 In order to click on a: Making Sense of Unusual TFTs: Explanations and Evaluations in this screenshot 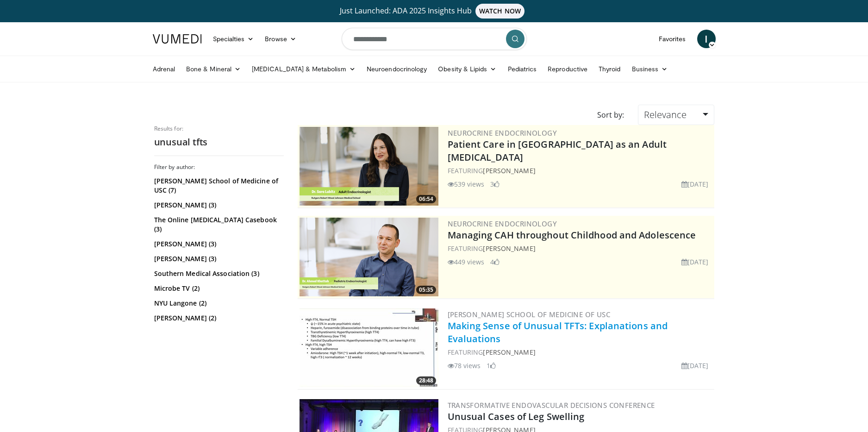, I will do `click(558, 332)`.